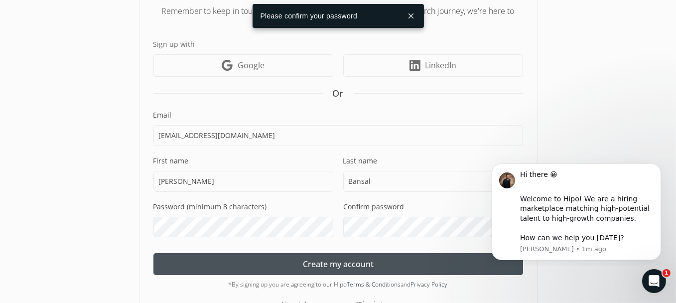  What do you see at coordinates (110, 25) in the screenshot?
I see `div: Hi there 😀 ​` at bounding box center [110, 25].